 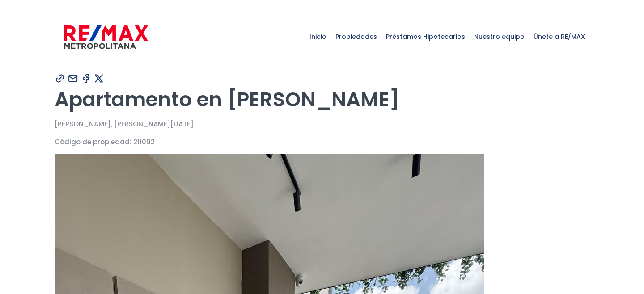 What do you see at coordinates (105, 37) in the screenshot?
I see `a: RE/MAX Metropolitana` at bounding box center [105, 37].